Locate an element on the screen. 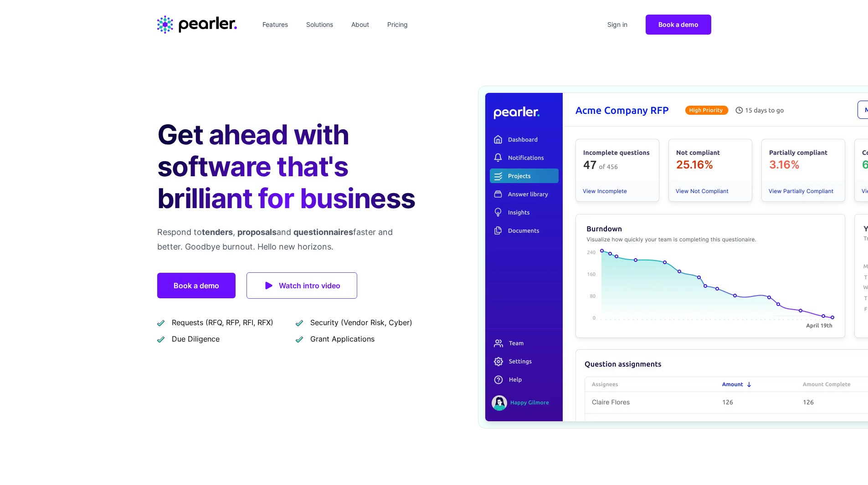  span: Book a demo is located at coordinates (678, 24).